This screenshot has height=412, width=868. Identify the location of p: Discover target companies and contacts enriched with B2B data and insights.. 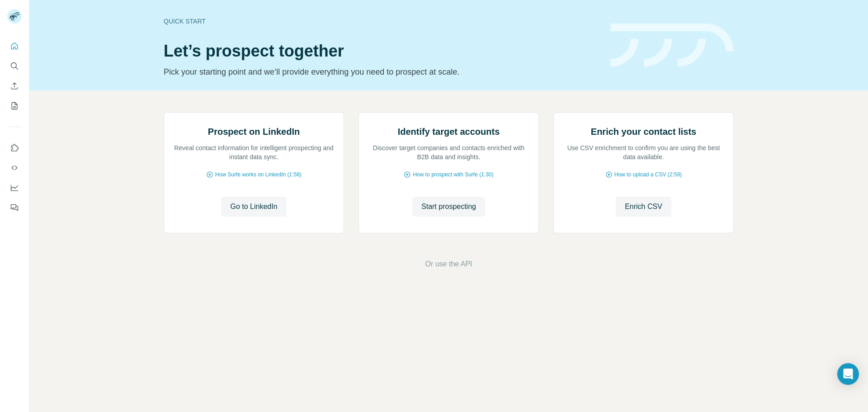
(449, 153).